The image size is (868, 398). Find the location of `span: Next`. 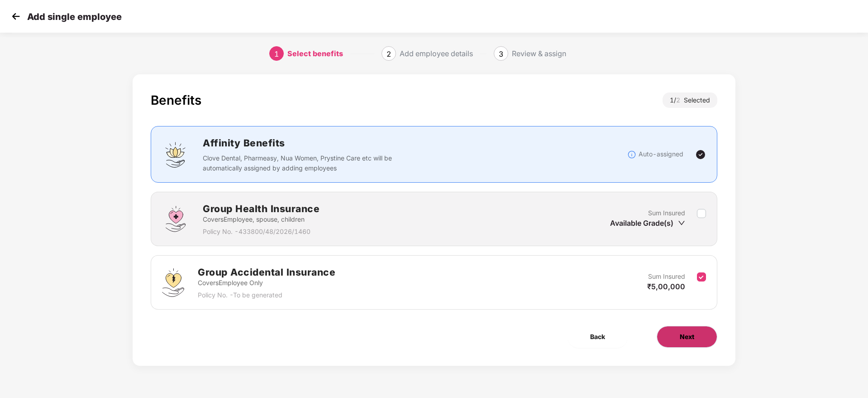

span: Next is located at coordinates (687, 336).